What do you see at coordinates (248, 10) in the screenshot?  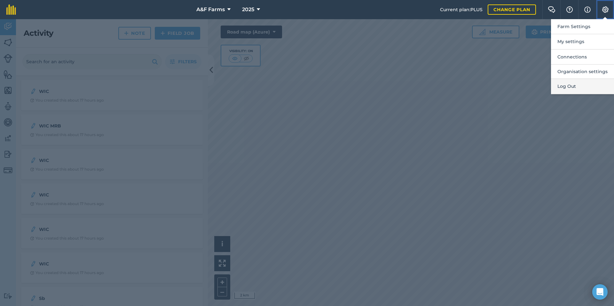 I see `span: 2025` at bounding box center [248, 10].